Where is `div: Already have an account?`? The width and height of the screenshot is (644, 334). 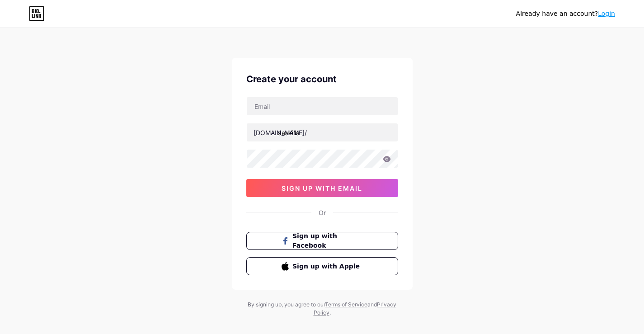 div: Already have an account? is located at coordinates (566, 14).